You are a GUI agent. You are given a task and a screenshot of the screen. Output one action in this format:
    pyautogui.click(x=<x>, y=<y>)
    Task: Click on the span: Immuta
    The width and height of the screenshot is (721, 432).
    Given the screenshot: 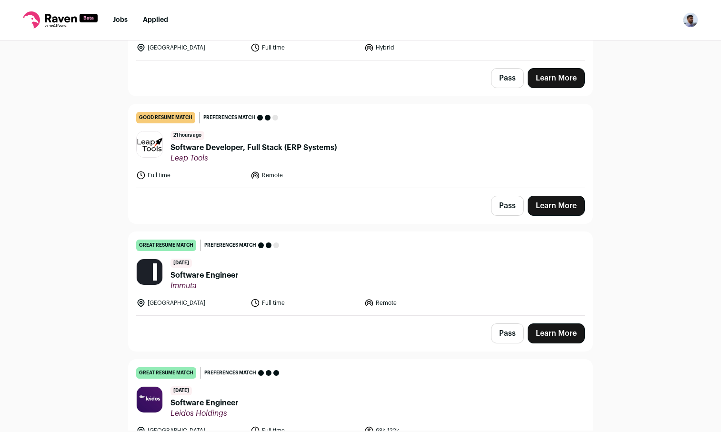 What is the action you would take?
    pyautogui.click(x=204, y=286)
    